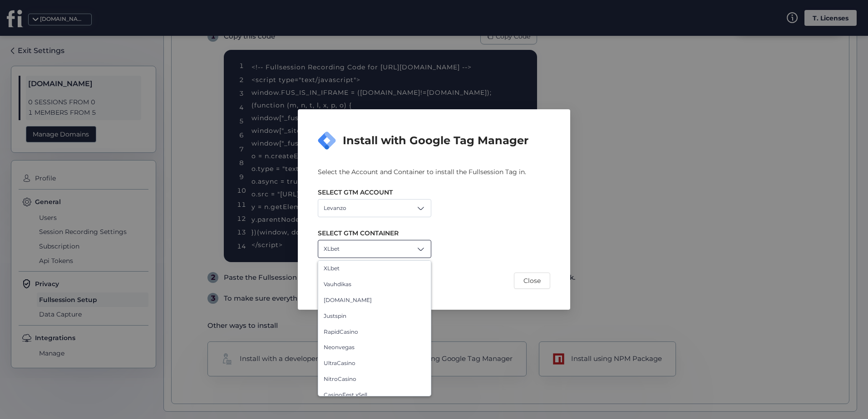  I want to click on p: Select the Account and Container to install the Fullsession Tag in., so click(434, 172).